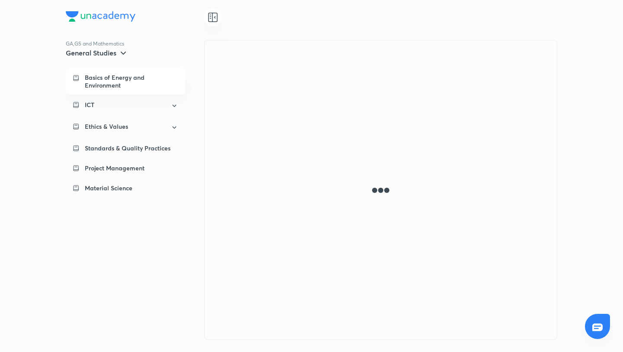  I want to click on p: Basics of Energy and Environment, so click(132, 81).